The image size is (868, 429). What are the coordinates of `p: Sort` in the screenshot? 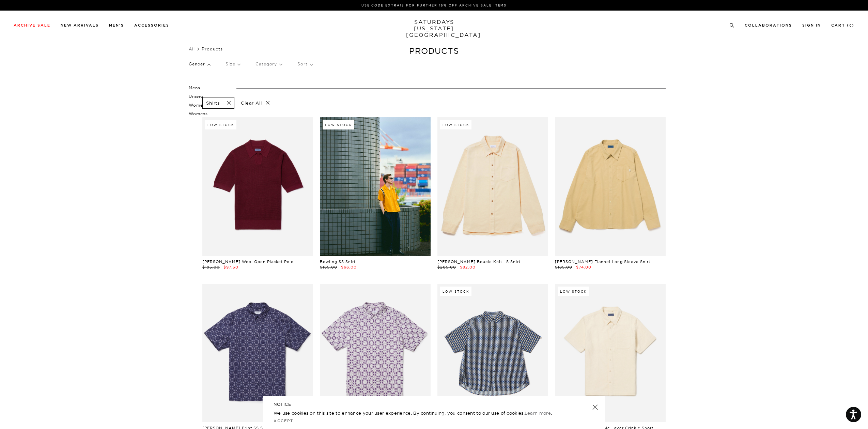 It's located at (305, 64).